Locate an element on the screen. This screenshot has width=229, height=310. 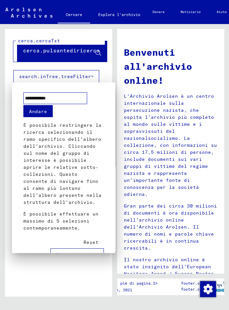
font: È possibile effettuare un massimo di 5 selezioni contemporaneamente. is located at coordinates (61, 221).